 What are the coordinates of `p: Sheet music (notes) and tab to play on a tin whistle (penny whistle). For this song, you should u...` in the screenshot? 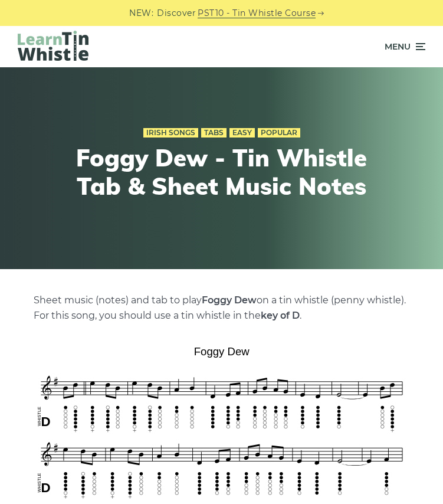 It's located at (222, 308).